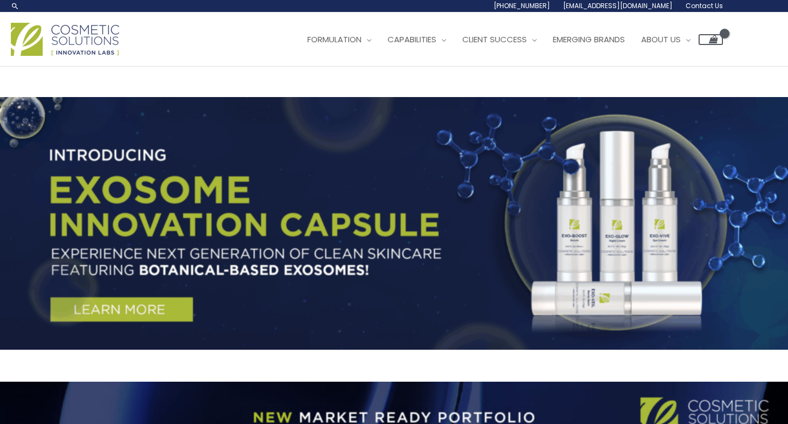  I want to click on a: Formulation, so click(339, 40).